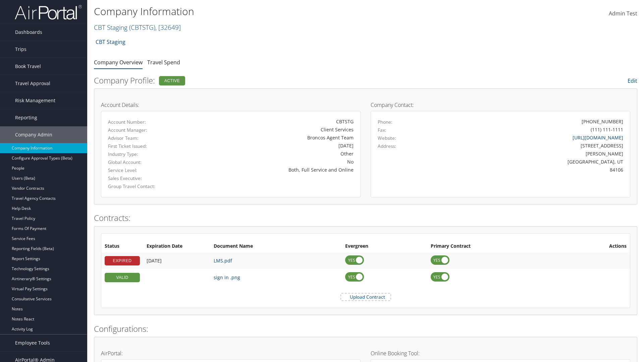  I want to click on th: Evergreen, so click(385, 246).